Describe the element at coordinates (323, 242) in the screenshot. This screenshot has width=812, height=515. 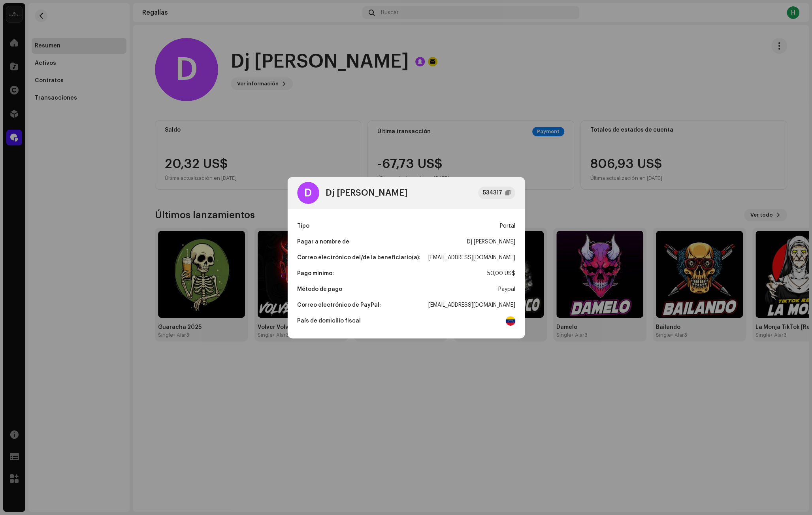
I see `div: Pagar a nombre de` at that location.